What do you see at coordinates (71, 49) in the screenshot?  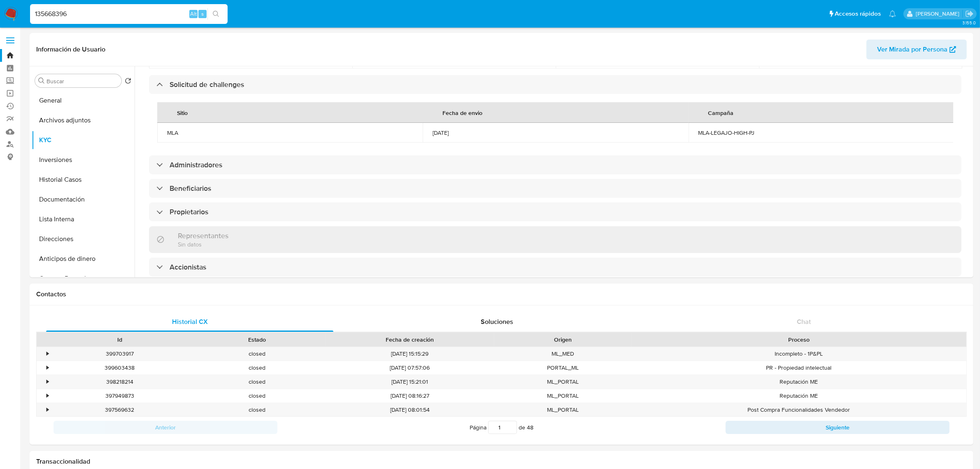 I see `h1: Información de Usuario` at bounding box center [71, 49].